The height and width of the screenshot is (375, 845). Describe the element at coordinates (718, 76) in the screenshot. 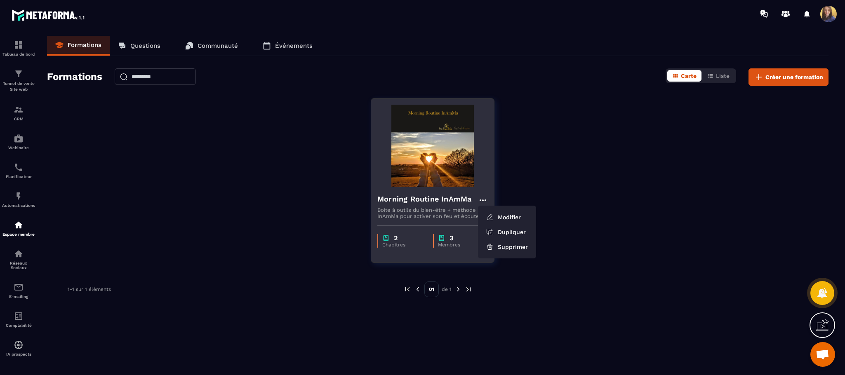

I see `button: Liste` at that location.